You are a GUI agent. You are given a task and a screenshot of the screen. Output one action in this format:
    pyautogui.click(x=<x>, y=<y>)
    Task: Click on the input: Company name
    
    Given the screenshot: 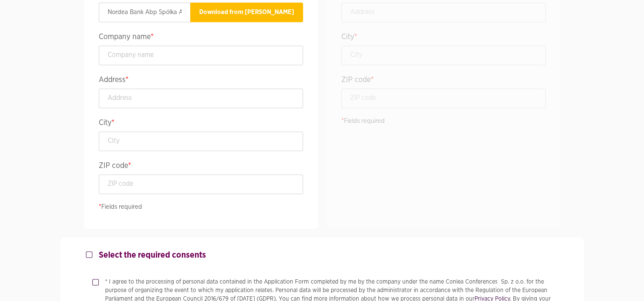 What is the action you would take?
    pyautogui.click(x=201, y=55)
    